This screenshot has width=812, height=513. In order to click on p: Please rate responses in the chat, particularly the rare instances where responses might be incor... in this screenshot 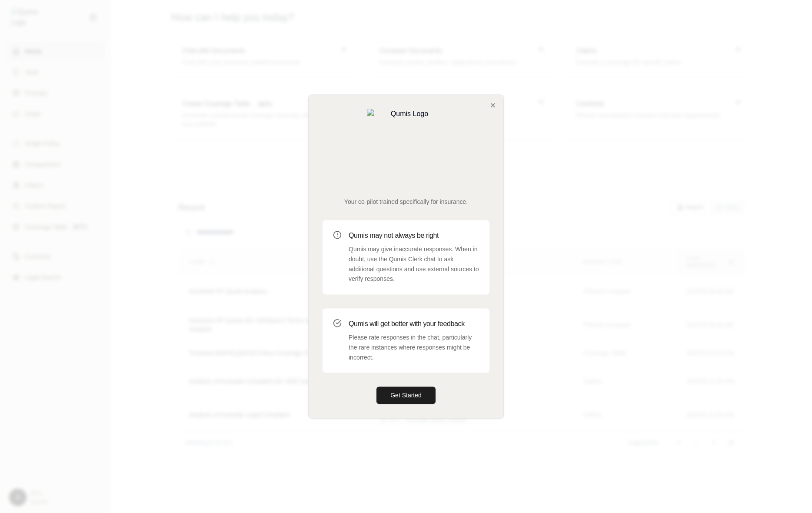, I will do `click(414, 347)`.